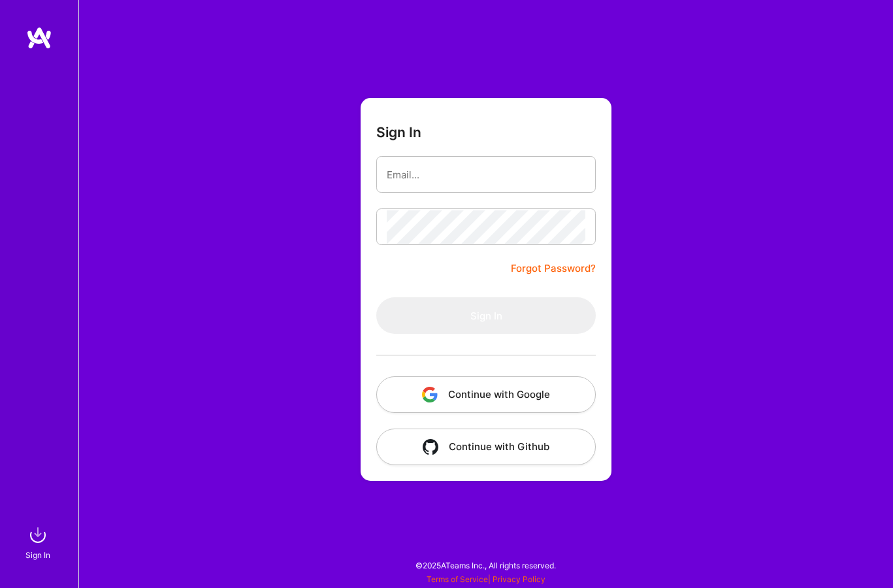 Image resolution: width=893 pixels, height=588 pixels. What do you see at coordinates (486, 446) in the screenshot?
I see `button: Continue with Github` at bounding box center [486, 446].